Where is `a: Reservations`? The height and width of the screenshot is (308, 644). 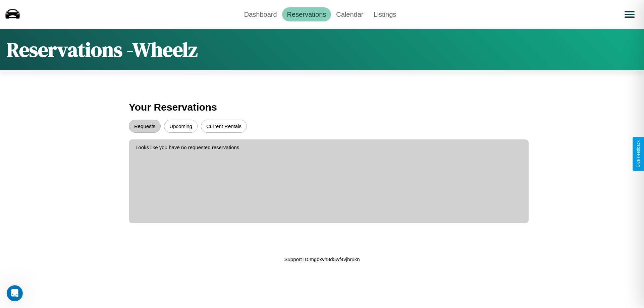 a: Reservations is located at coordinates (306, 15).